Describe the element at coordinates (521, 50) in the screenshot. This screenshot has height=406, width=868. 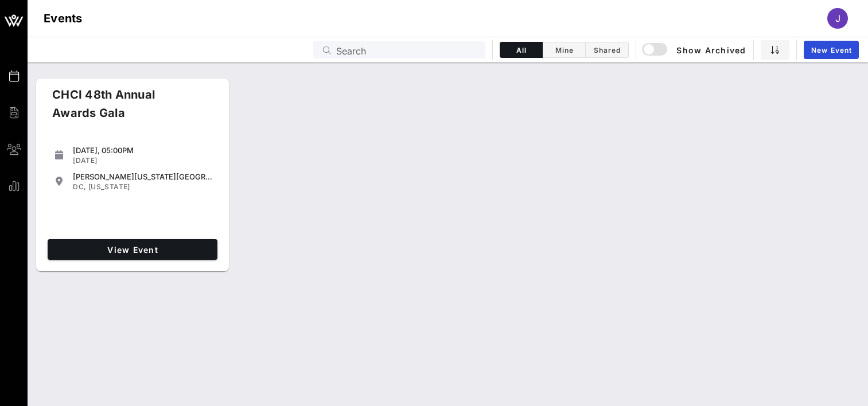
I see `button: All` at that location.